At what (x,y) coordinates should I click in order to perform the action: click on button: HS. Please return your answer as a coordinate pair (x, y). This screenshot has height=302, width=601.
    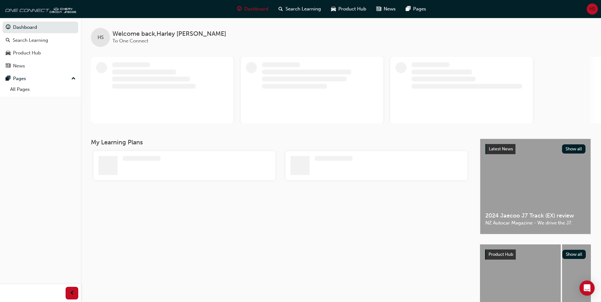
    Looking at the image, I should click on (592, 9).